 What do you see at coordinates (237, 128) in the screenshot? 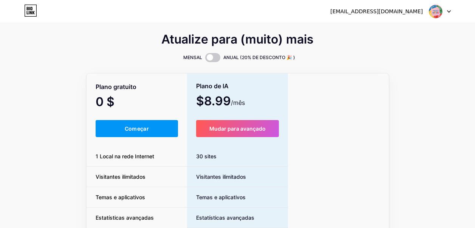
I see `button: Mudar para avançado` at bounding box center [237, 128].